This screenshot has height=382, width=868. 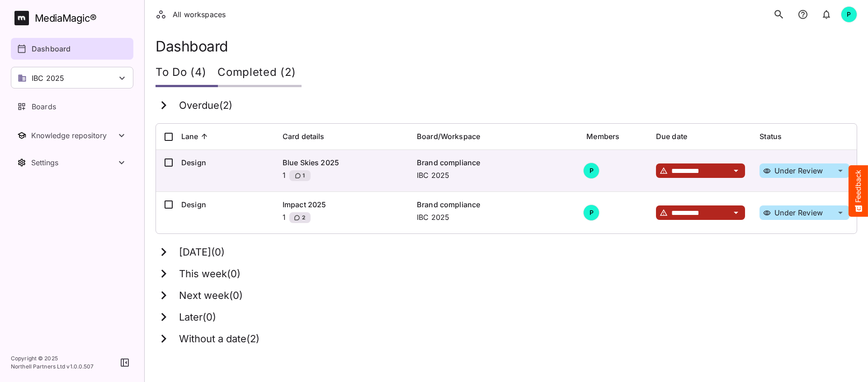 What do you see at coordinates (210, 274) in the screenshot?
I see `h3: This week ( 0 )` at bounding box center [210, 274].